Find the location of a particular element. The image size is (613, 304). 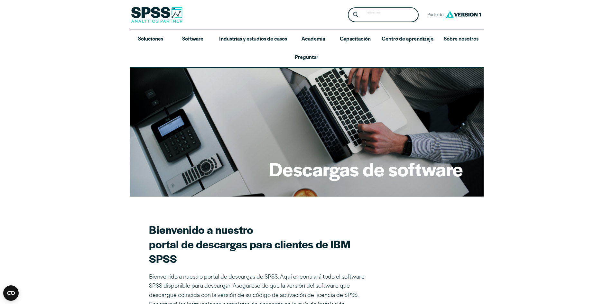

button: Icono de lupa de búsqueda is located at coordinates (355, 15).